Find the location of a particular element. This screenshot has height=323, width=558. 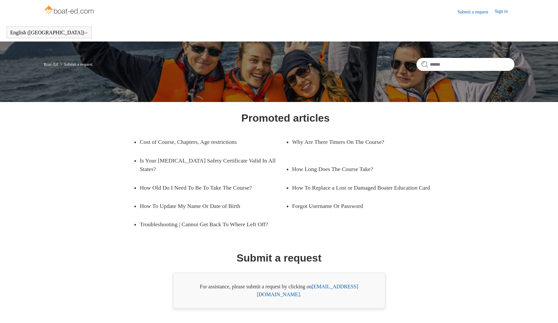

li: Boat-Ed is located at coordinates (51, 64).